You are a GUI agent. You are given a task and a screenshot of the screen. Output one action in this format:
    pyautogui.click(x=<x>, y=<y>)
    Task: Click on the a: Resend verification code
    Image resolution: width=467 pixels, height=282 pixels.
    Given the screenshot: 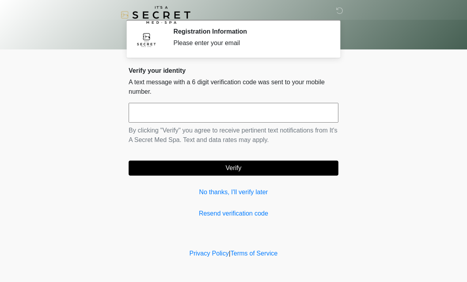 What is the action you would take?
    pyautogui.click(x=233, y=214)
    